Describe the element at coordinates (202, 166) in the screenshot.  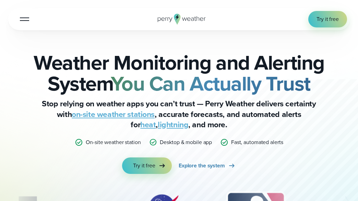
I see `span: Explore the system` at that location.